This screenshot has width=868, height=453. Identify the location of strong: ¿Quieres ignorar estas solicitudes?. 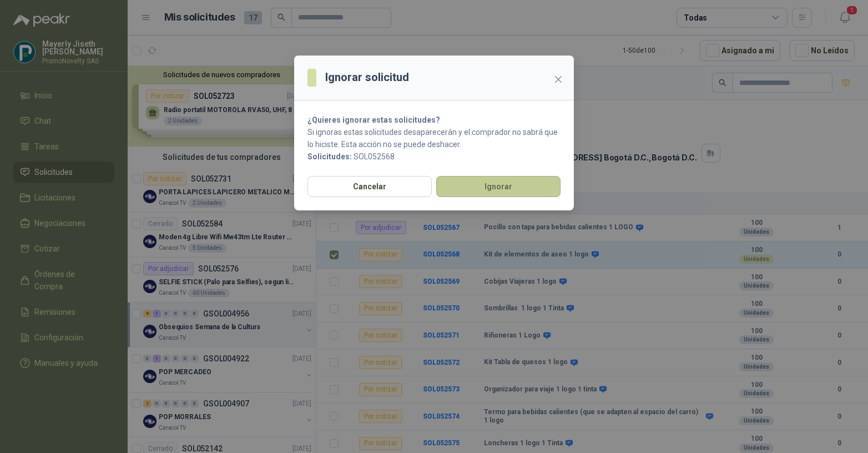
(373, 120).